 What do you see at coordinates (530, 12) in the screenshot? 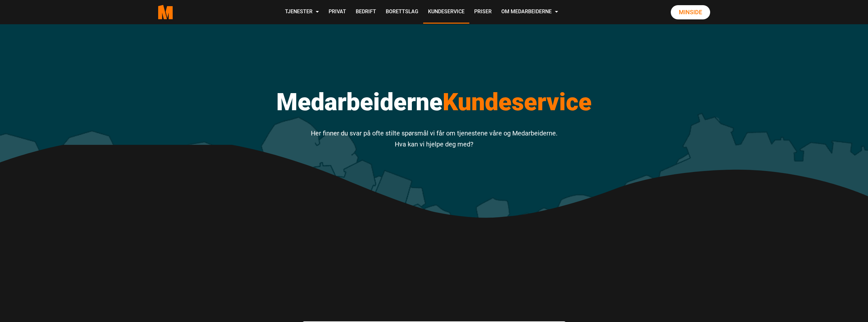
I see `a: Om Medarbeiderne` at bounding box center [530, 12].